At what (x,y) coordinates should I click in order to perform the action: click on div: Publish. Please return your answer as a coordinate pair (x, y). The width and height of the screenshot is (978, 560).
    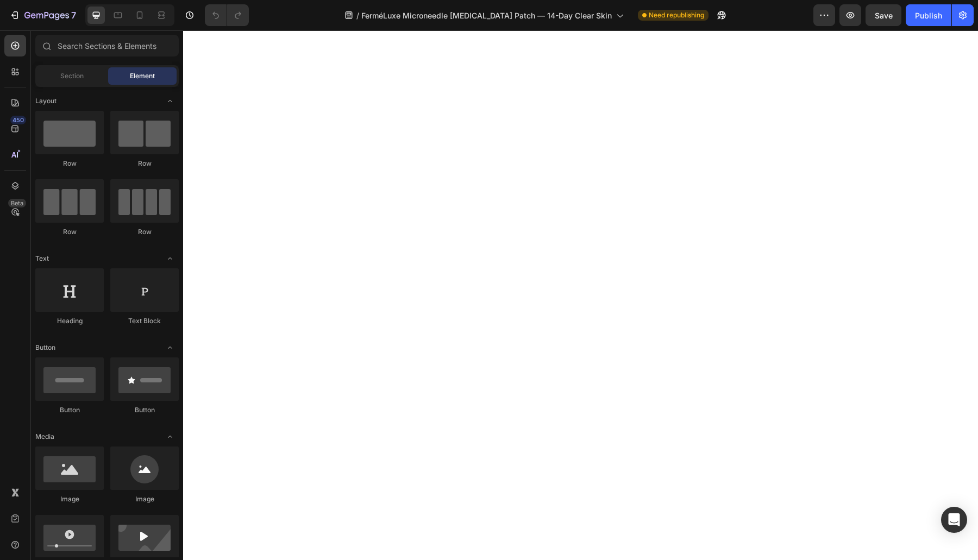
    Looking at the image, I should click on (929, 15).